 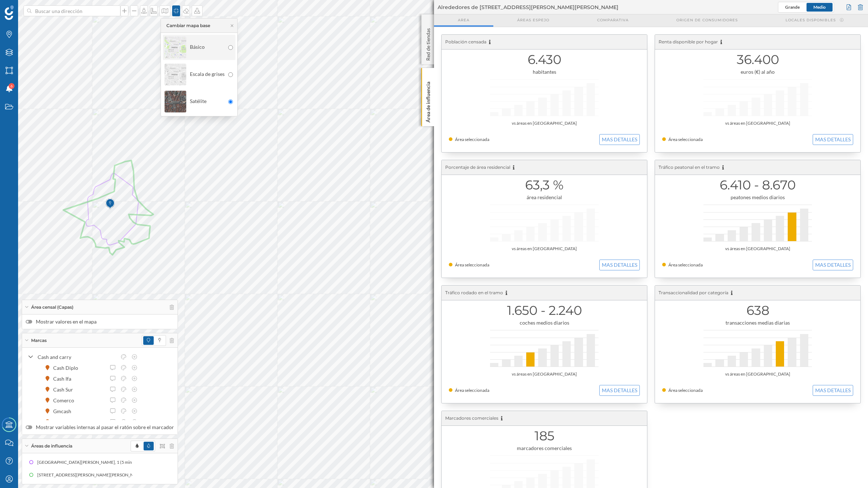 What do you see at coordinates (51, 447) in the screenshot?
I see `span: Áreas de influencia` at bounding box center [51, 447].